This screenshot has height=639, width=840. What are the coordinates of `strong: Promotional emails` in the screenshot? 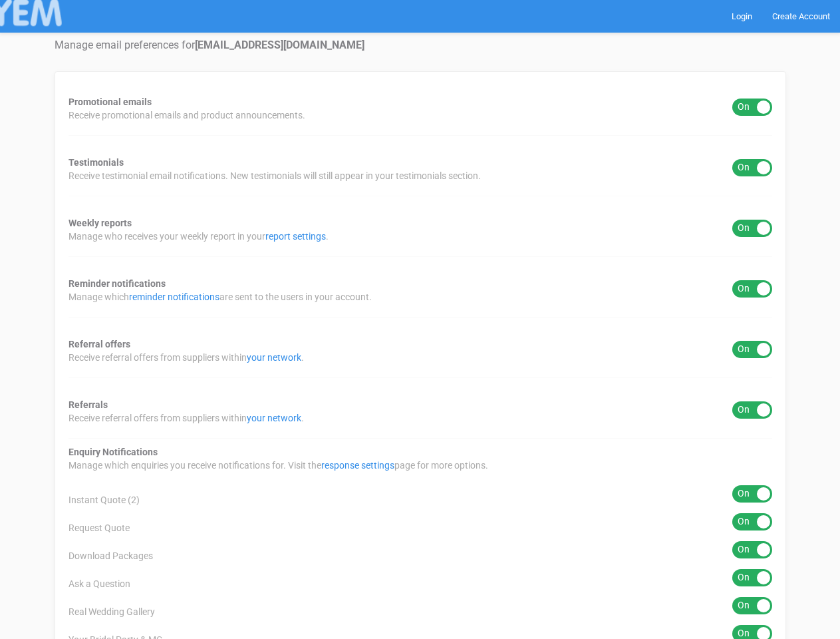 It's located at (110, 102).